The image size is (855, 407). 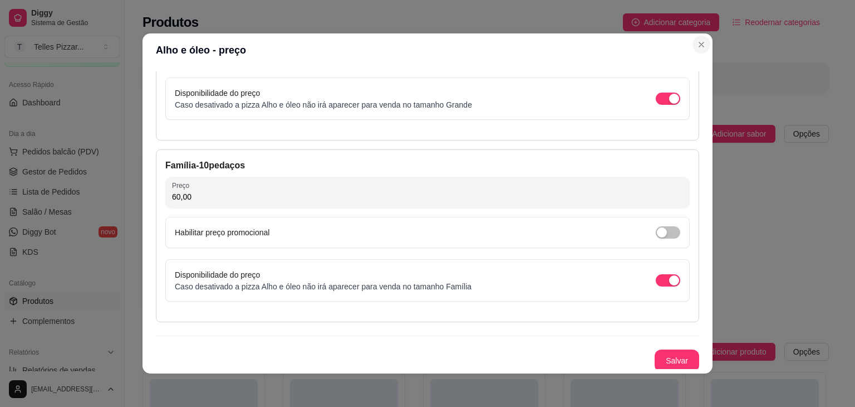 What do you see at coordinates (222, 232) in the screenshot?
I see `label: Habilitar preço promocional` at bounding box center [222, 232].